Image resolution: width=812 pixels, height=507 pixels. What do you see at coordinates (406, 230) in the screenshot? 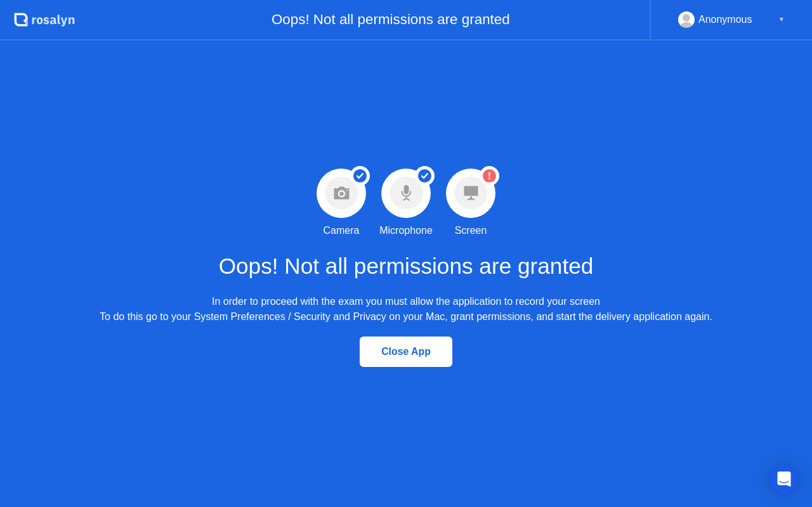
I see `div: Microphone` at bounding box center [406, 230].